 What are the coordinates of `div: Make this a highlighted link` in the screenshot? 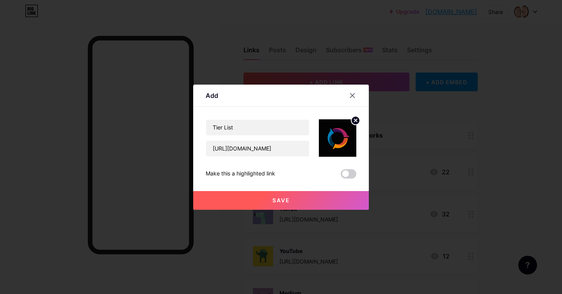 It's located at (240, 174).